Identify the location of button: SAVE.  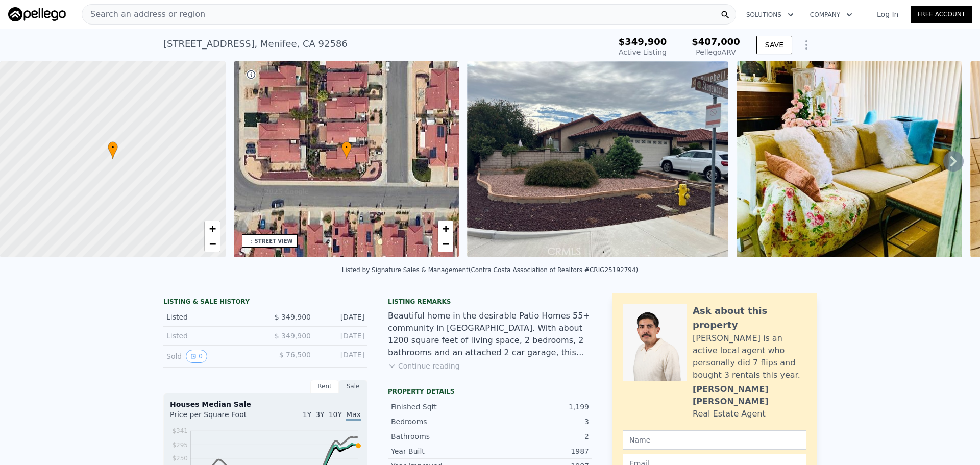
(774, 45).